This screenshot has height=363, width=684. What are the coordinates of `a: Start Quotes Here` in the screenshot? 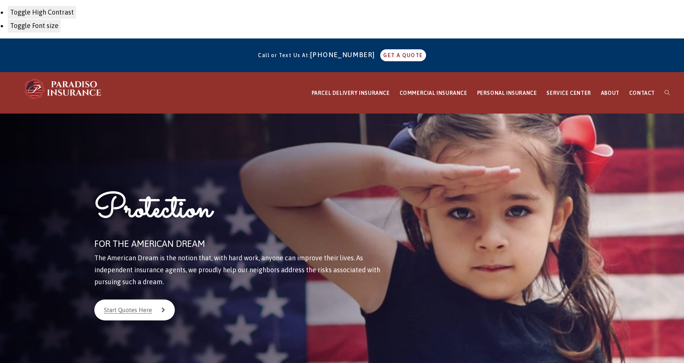 It's located at (135, 310).